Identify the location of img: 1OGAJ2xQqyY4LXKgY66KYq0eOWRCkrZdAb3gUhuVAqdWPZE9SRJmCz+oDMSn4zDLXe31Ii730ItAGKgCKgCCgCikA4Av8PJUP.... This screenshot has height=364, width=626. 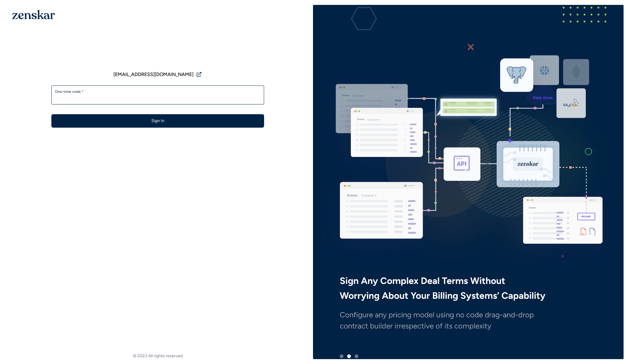
(34, 14).